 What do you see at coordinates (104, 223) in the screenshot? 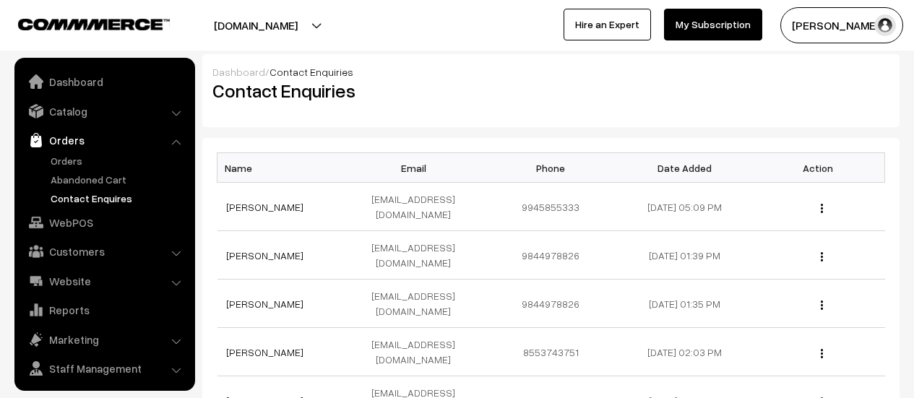
I see `a: WebPOS` at bounding box center [104, 223].